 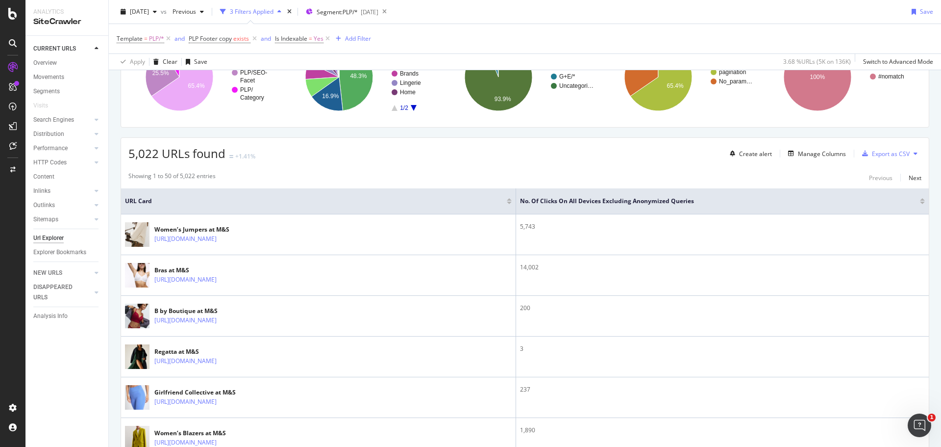 I want to click on a: Explorer Bookmarks, so click(x=67, y=252).